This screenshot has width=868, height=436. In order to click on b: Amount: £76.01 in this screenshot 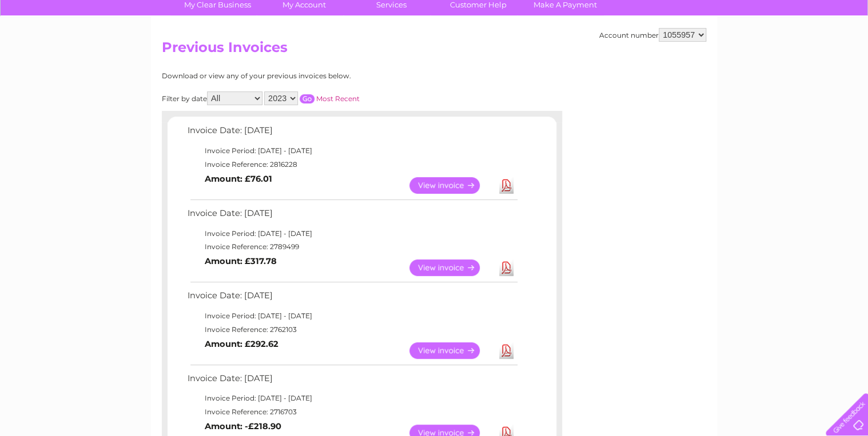, I will do `click(239, 179)`.